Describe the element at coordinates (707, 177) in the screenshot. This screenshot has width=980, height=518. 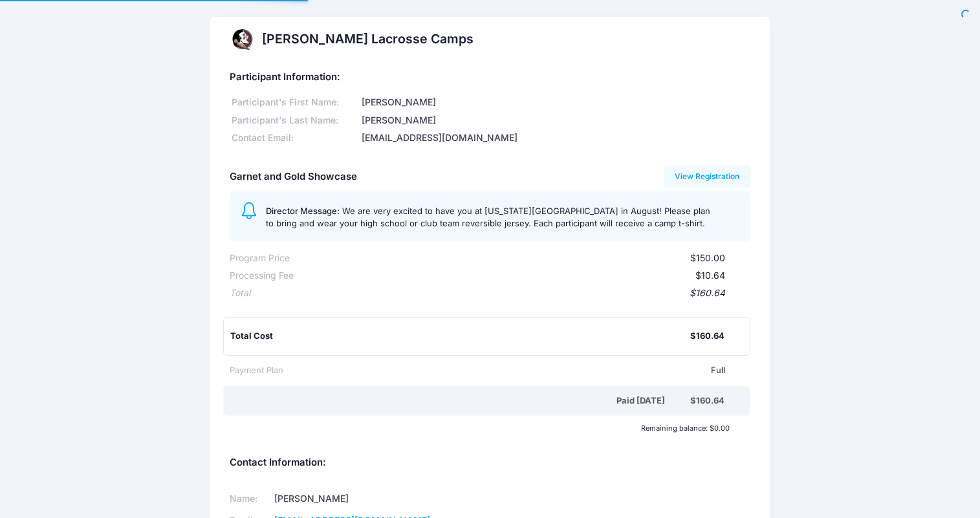
I see `a: View Registration` at that location.